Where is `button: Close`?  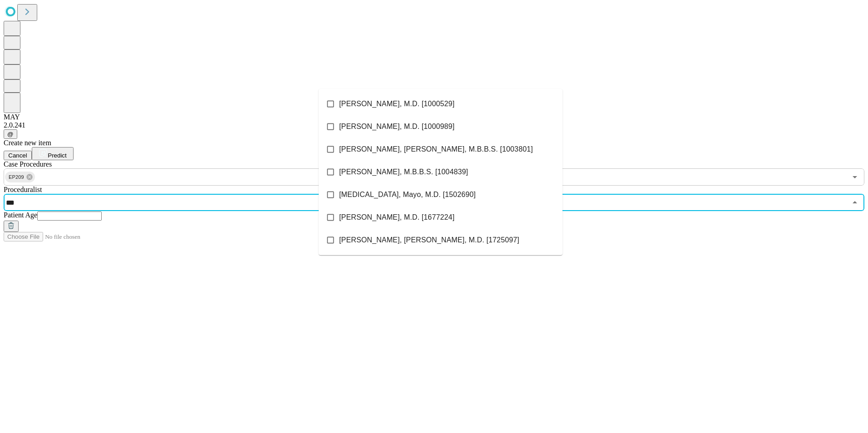 button: Close is located at coordinates (855, 202).